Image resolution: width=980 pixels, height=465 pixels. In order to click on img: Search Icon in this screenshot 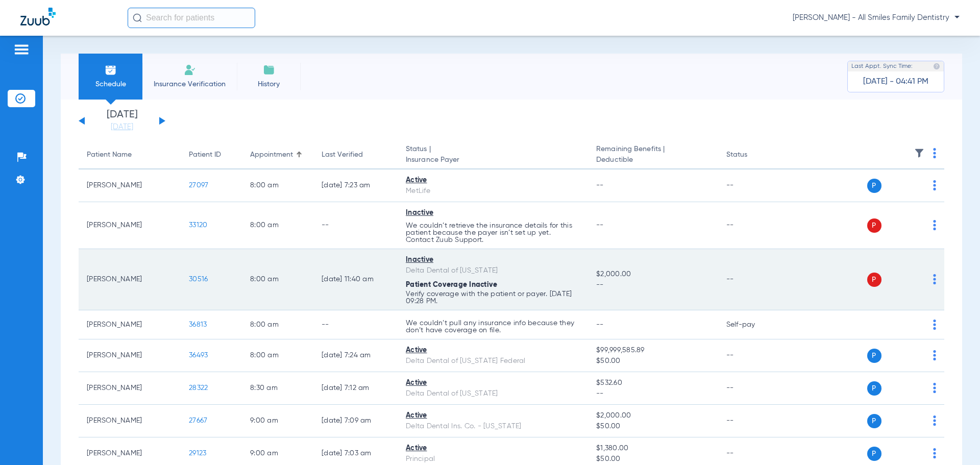, I will do `click(137, 18)`.